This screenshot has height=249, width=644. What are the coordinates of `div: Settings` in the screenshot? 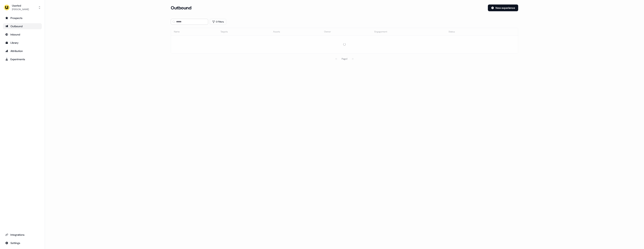 It's located at (22, 243).